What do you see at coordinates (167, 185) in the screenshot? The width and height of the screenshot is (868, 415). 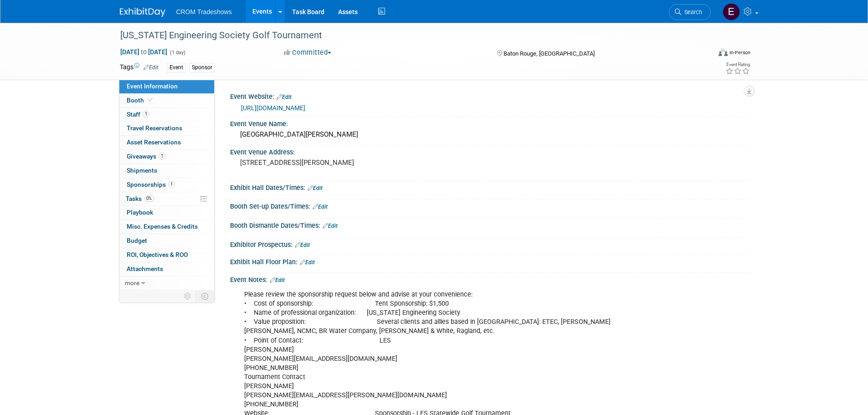 I see `a: Sponsorships1` at bounding box center [167, 185].